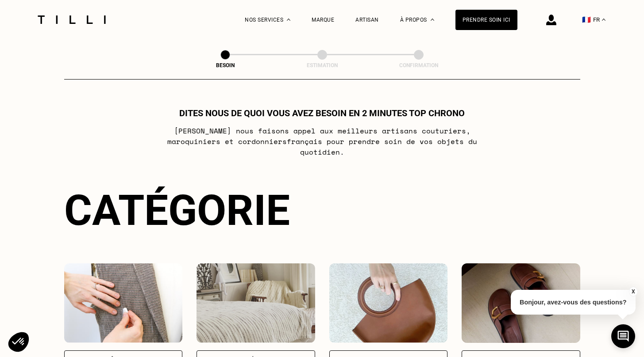 The image size is (644, 357). Describe the element at coordinates (389, 303) in the screenshot. I see `img: Accessoires` at that location.